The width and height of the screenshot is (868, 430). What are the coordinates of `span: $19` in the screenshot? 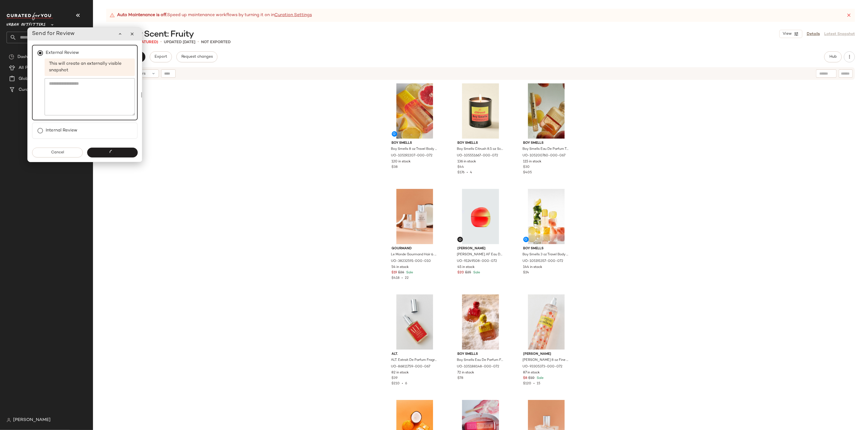 It's located at (394, 273).